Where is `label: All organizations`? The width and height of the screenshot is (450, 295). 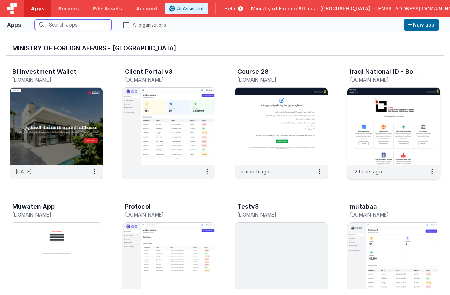 label: All organizations is located at coordinates (144, 24).